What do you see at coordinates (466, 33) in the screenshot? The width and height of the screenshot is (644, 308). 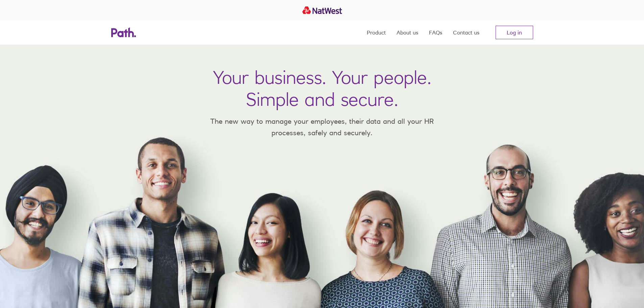 I see `a: Contact us` at bounding box center [466, 33].